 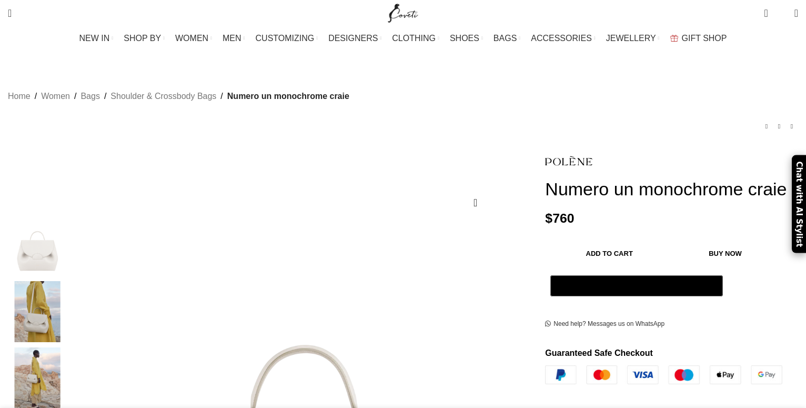 What do you see at coordinates (144, 38) in the screenshot?
I see `a: SHOP BY` at bounding box center [144, 38].